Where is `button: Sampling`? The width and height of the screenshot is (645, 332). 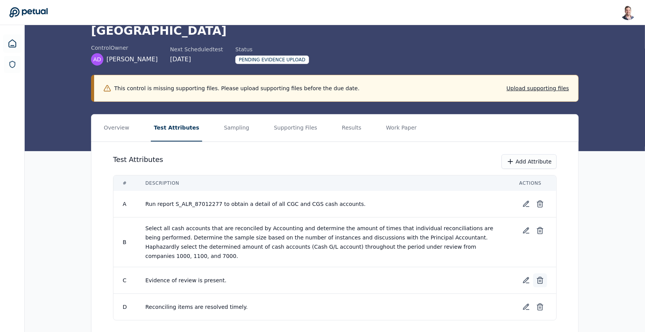 button: Sampling is located at coordinates (237, 128).